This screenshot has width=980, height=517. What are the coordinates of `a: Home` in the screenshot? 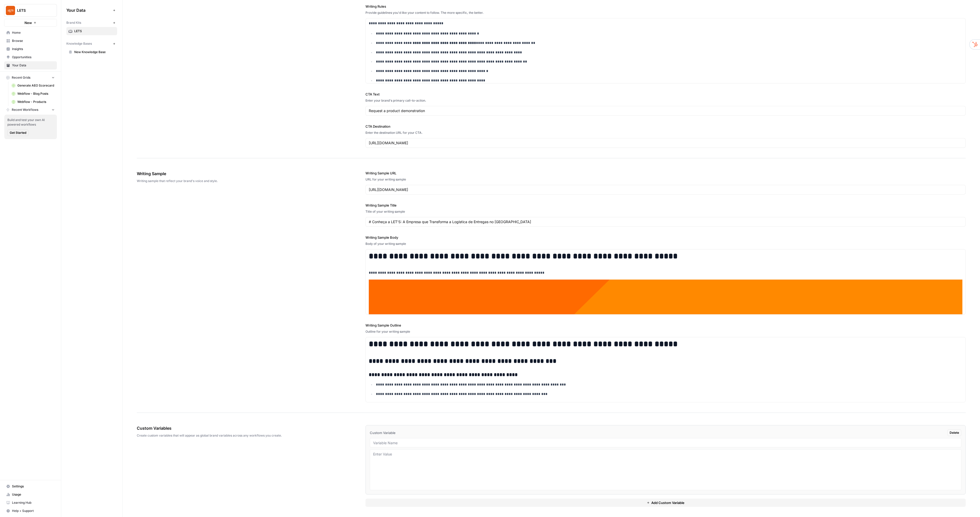 It's located at (31, 33).